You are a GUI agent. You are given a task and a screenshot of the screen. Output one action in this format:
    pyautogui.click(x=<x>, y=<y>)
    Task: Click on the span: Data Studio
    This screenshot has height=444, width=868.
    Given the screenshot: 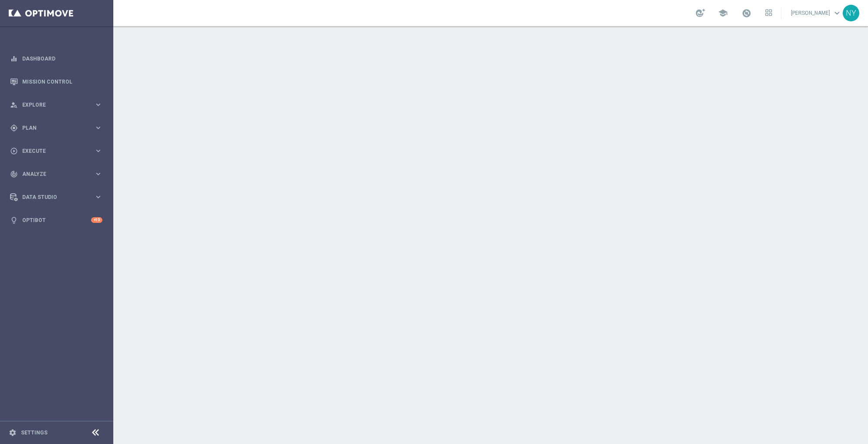 What is the action you would take?
    pyautogui.click(x=58, y=197)
    